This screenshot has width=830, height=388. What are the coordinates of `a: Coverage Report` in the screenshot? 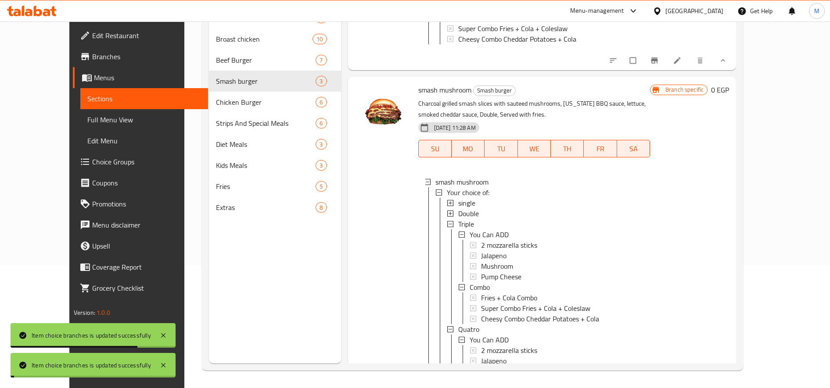 It's located at (140, 267).